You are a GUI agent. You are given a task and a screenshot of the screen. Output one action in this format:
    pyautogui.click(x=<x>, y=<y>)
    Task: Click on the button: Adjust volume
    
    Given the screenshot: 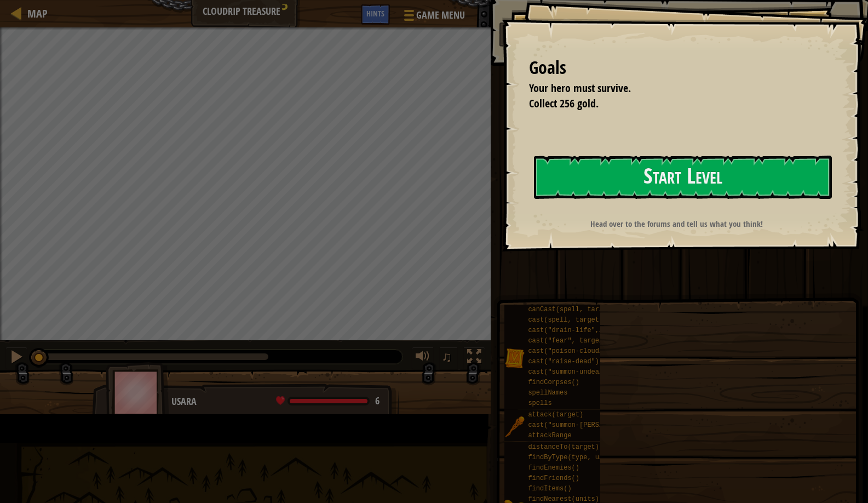 What is the action you would take?
    pyautogui.click(x=423, y=358)
    